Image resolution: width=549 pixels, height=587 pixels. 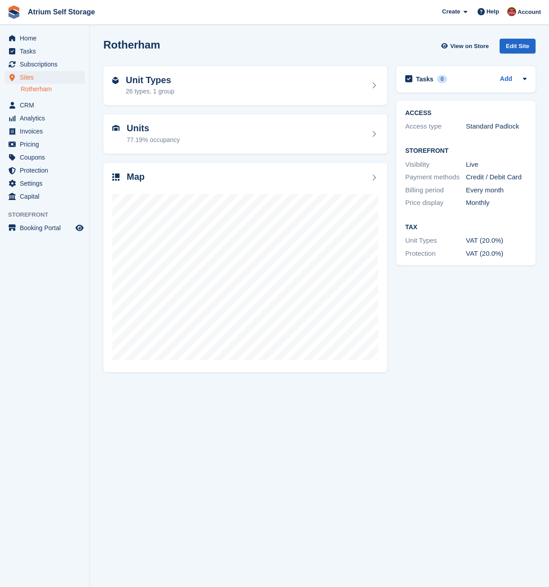 I want to click on a: Units 77.19% occupancy, so click(x=245, y=134).